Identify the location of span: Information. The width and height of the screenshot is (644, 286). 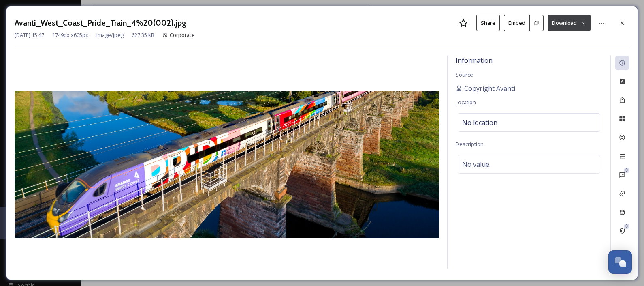
(474, 60).